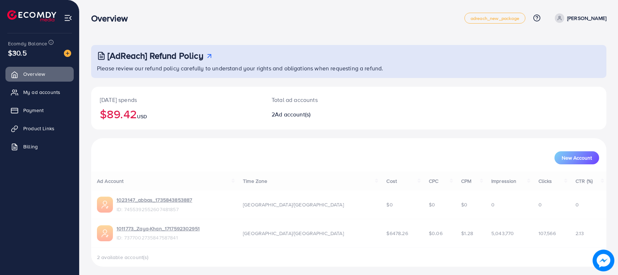 This screenshot has width=618, height=275. What do you see at coordinates (327, 100) in the screenshot?
I see `p: Total ad accounts` at bounding box center [327, 100].